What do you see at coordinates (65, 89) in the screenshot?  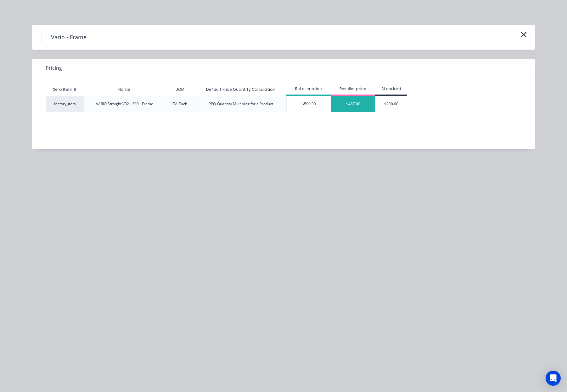 I see `div: Xero Item #` at bounding box center [65, 89].